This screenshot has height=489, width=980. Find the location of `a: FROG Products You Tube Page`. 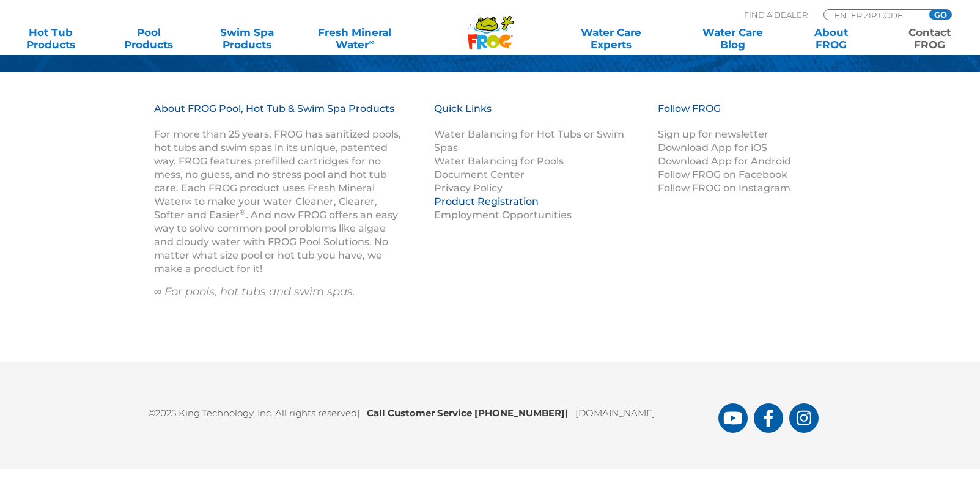

a: FROG Products You Tube Page is located at coordinates (733, 418).